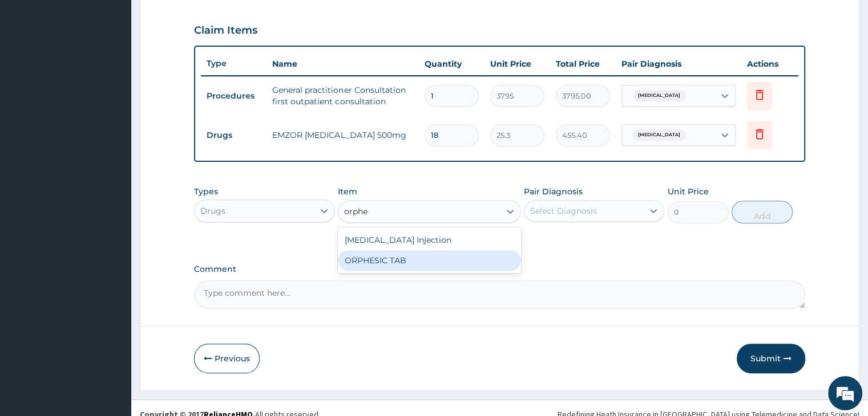 This screenshot has height=416, width=868. I want to click on button: Submit, so click(771, 358).